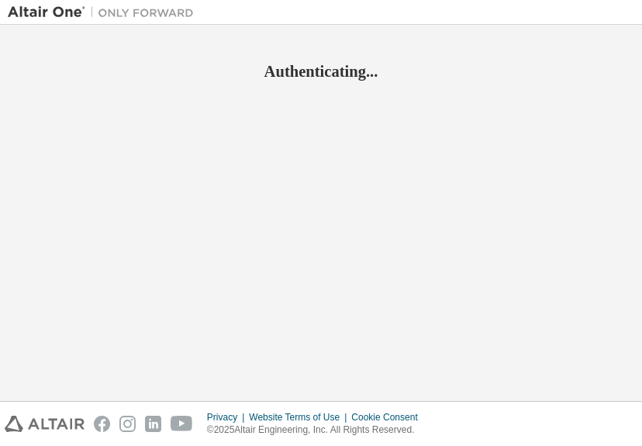  What do you see at coordinates (44, 423) in the screenshot?
I see `img: altair_logo.svg` at bounding box center [44, 423].